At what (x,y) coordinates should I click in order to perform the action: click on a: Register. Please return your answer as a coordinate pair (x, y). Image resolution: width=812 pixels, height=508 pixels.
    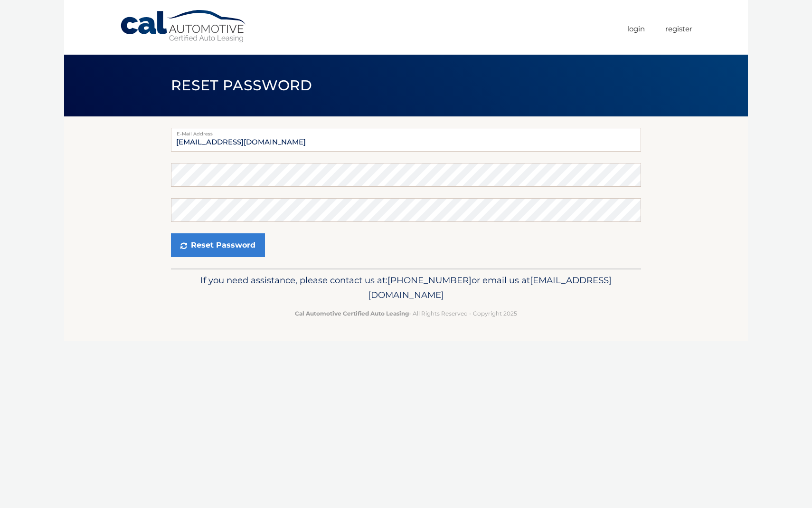
    Looking at the image, I should click on (679, 29).